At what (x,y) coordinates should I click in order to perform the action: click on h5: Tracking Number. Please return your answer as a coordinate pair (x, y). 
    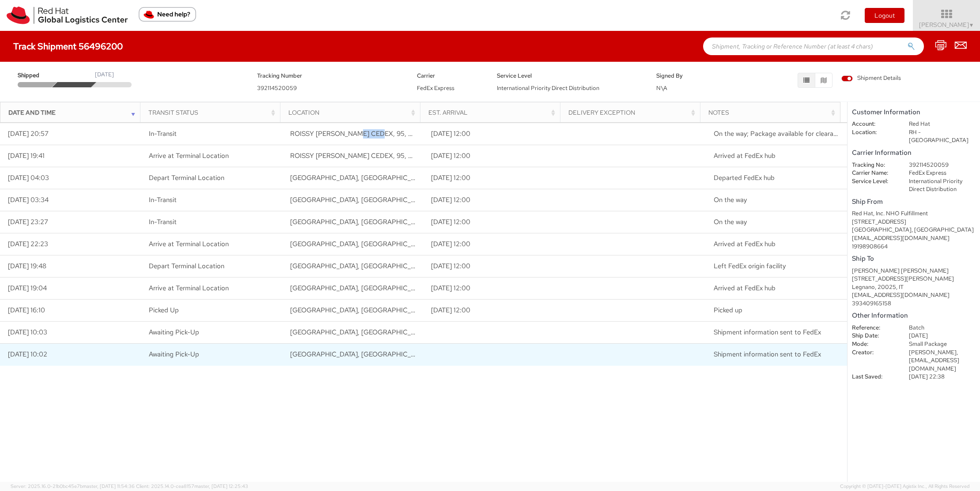
    Looking at the image, I should click on (331, 76).